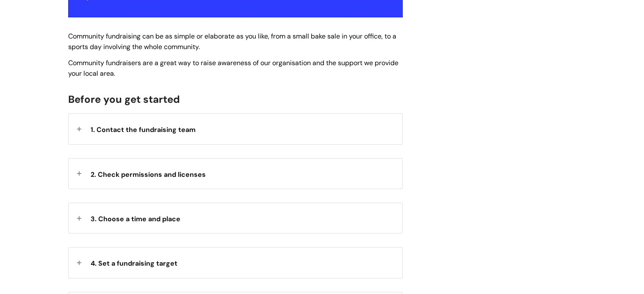 The height and width of the screenshot is (294, 644). What do you see at coordinates (124, 99) in the screenshot?
I see `span: Before you get started` at bounding box center [124, 99].